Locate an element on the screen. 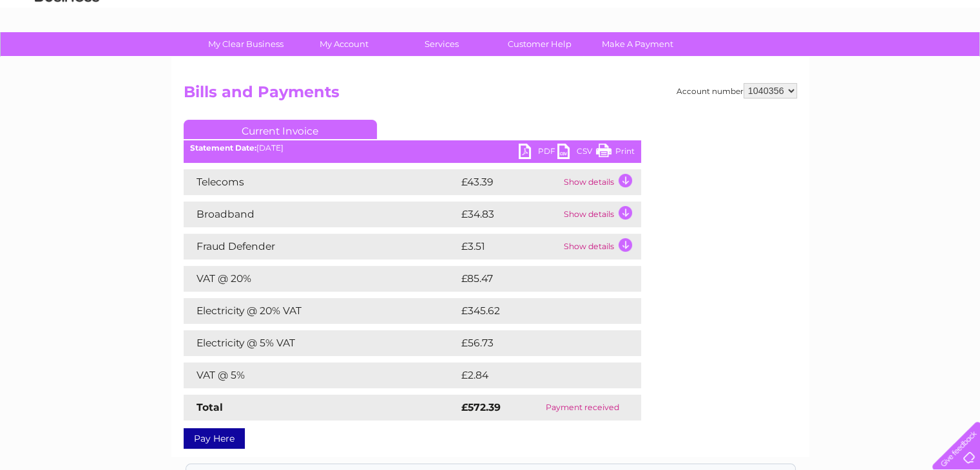  td: Electricity @ 5% VAT is located at coordinates (321, 343).